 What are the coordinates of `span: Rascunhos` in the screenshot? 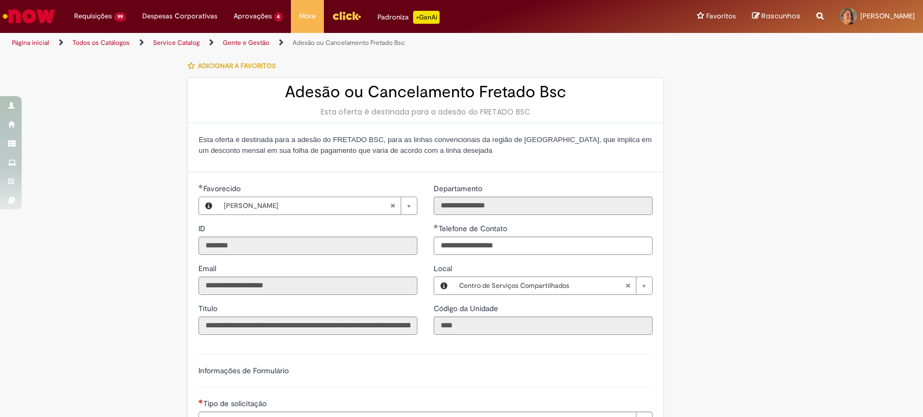 It's located at (780, 16).